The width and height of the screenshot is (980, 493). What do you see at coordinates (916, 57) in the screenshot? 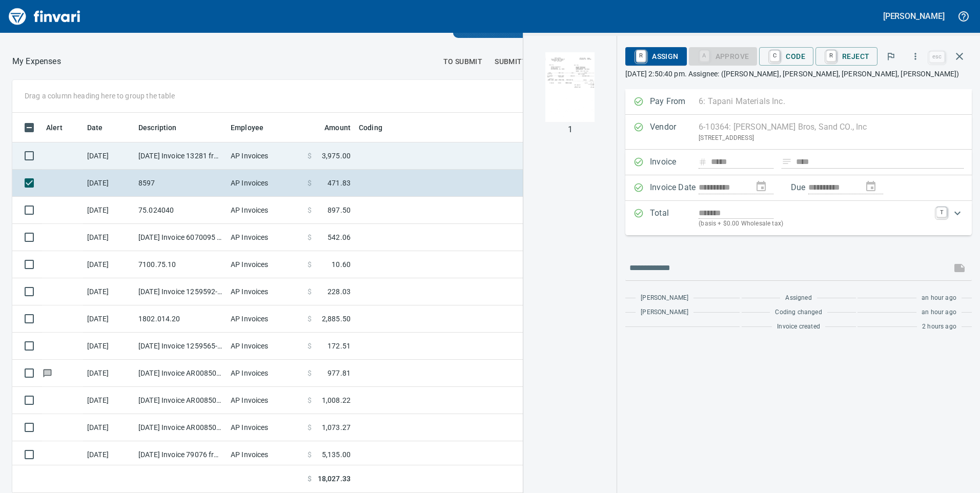
I see `button: More` at bounding box center [916, 57].